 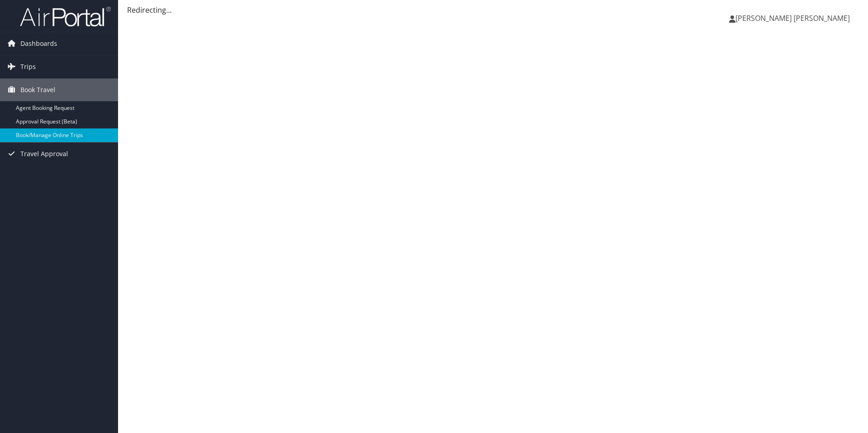 What do you see at coordinates (493, 10) in the screenshot?
I see `div: Redirecting...` at bounding box center [493, 10].